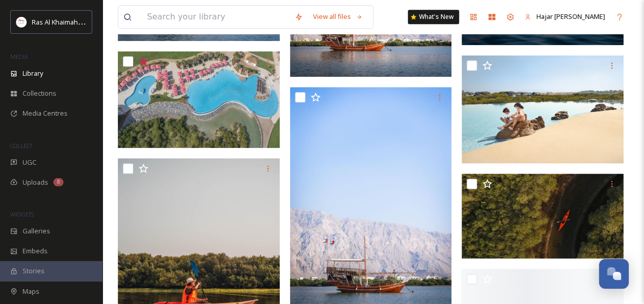  I want to click on span: Galleries, so click(36, 231).